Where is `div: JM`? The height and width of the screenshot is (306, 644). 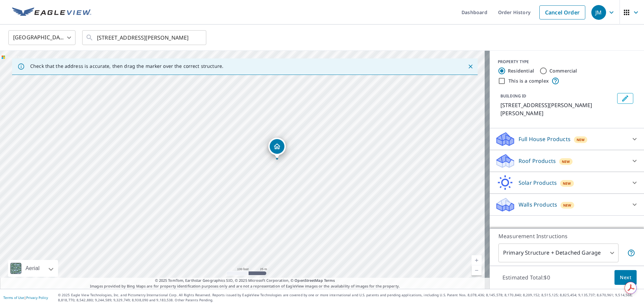
div: JM is located at coordinates (599, 12).